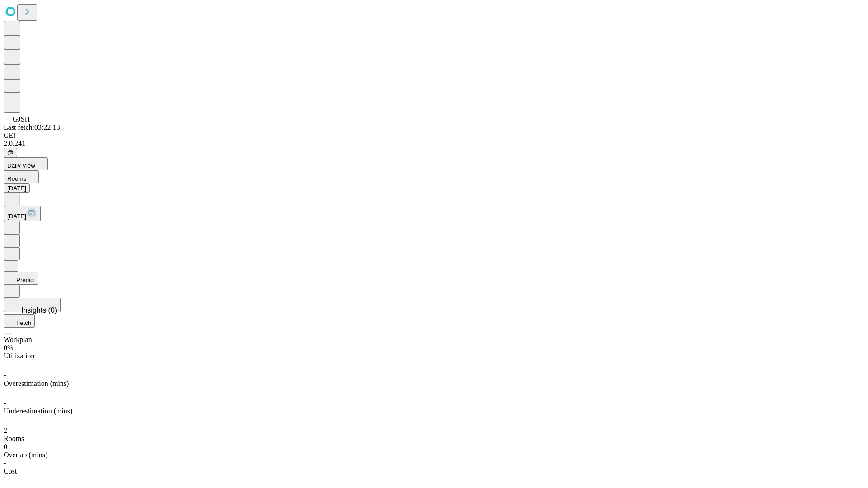 This screenshot has height=488, width=868. What do you see at coordinates (434, 136) in the screenshot?
I see `div: GEI` at bounding box center [434, 136].